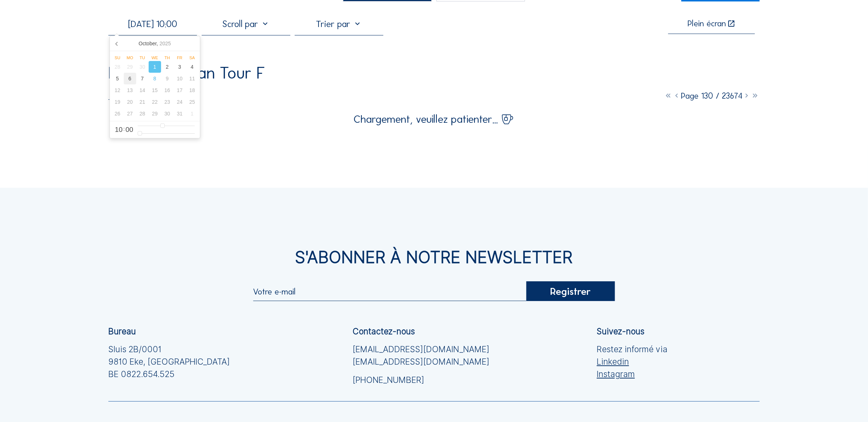 The width and height of the screenshot is (868, 422). What do you see at coordinates (180, 114) in the screenshot?
I see `div: 31` at bounding box center [180, 114].